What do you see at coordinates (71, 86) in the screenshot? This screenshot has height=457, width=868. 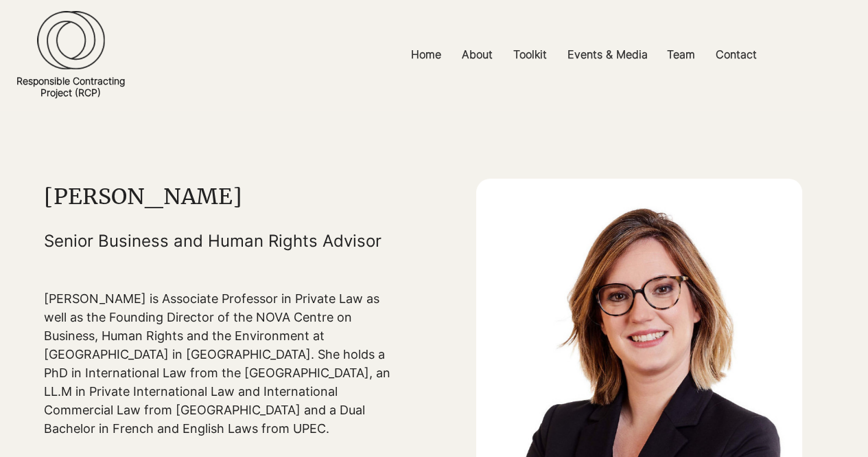 I see `a: Responsible ContractingProject (RCP)` at bounding box center [71, 86].